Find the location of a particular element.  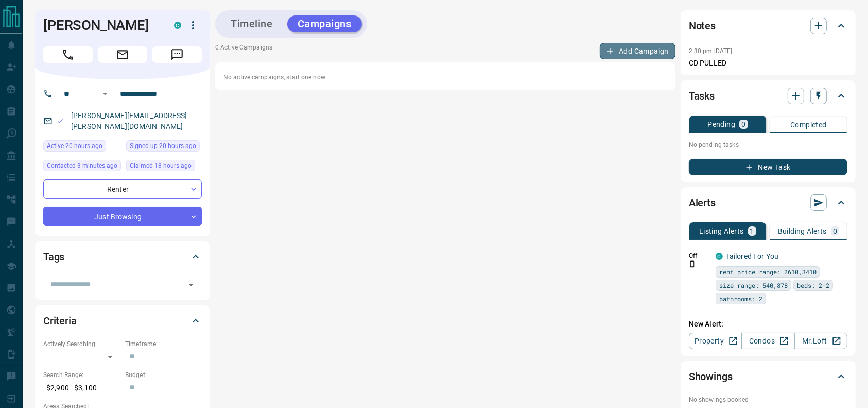

p: Actively Searching: is located at coordinates (81, 344).